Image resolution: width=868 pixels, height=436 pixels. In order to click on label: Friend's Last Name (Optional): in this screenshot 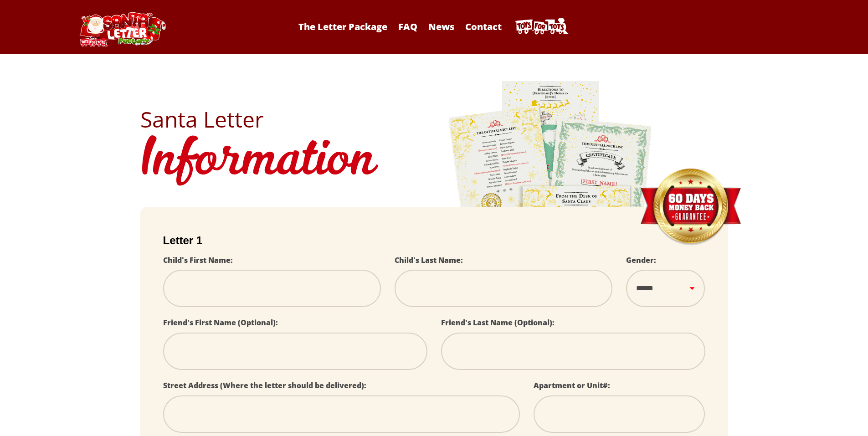, I will do `click(497, 323)`.